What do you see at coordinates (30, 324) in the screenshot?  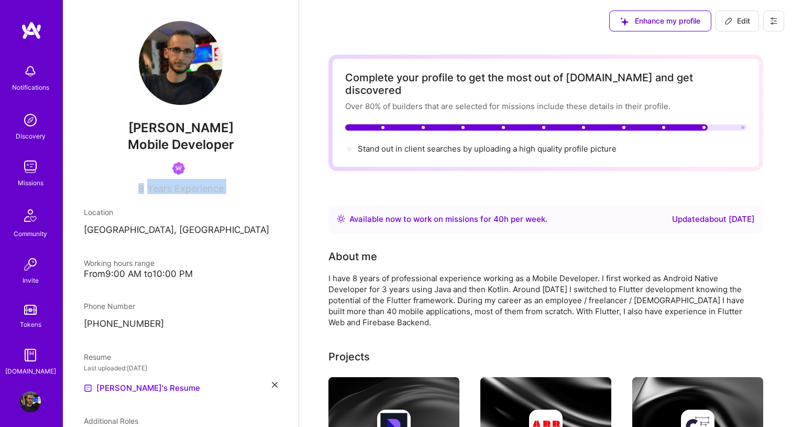 I see `div: Tokens` at bounding box center [30, 324].